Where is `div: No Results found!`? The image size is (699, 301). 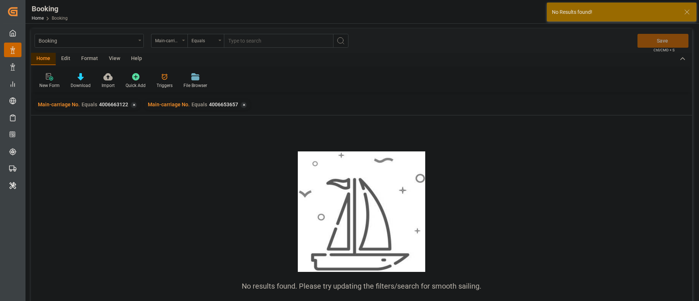
div: No Results found! is located at coordinates (615, 12).